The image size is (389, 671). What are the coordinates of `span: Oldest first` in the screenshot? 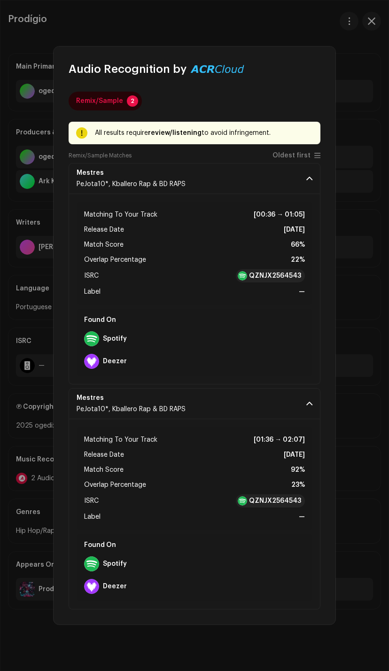 It's located at (291, 155).